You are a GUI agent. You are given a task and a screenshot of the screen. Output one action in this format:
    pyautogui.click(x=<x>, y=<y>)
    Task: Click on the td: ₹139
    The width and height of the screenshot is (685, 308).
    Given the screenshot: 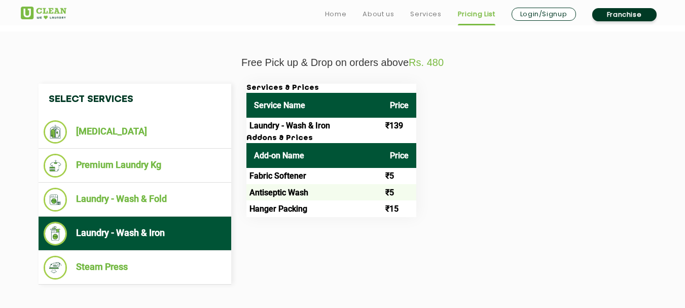 What is the action you would take?
    pyautogui.click(x=399, y=126)
    